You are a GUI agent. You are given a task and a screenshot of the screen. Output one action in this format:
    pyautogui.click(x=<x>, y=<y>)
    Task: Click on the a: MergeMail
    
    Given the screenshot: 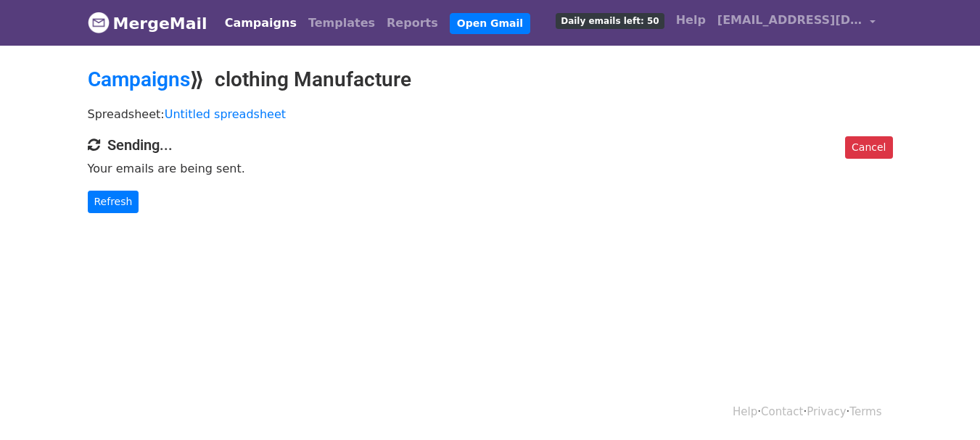 What is the action you would take?
    pyautogui.click(x=147, y=24)
    